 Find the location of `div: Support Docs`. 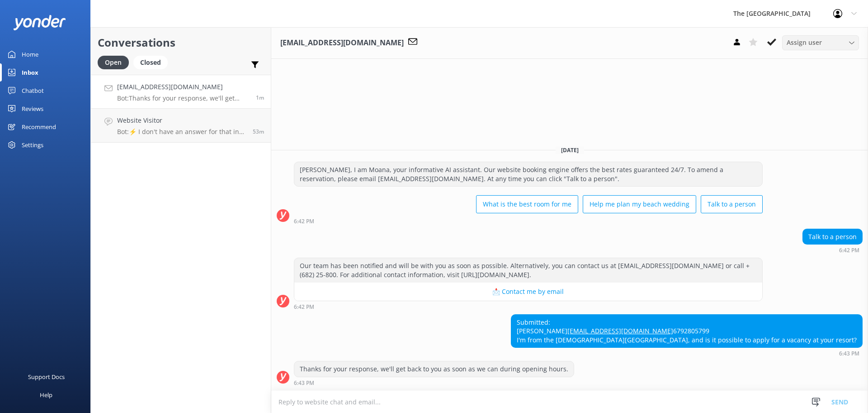

div: Support Docs is located at coordinates (46, 377).